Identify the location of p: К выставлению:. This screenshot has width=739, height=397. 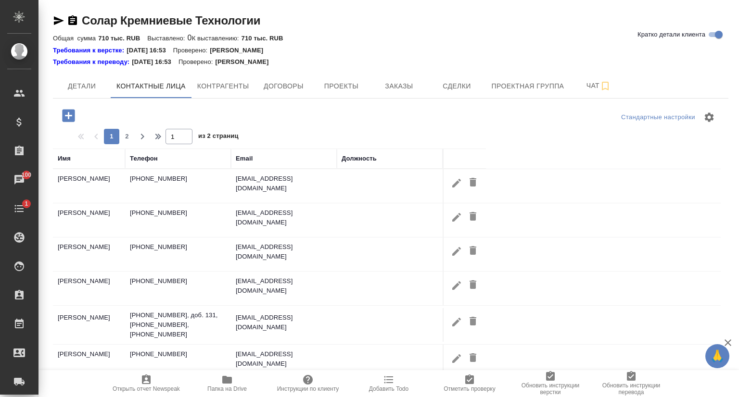
(216, 38).